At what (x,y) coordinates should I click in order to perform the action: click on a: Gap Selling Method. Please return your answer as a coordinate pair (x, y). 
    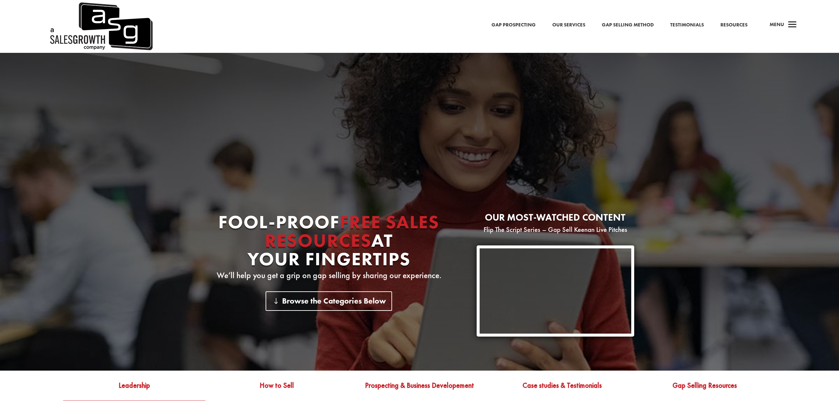
    Looking at the image, I should click on (628, 25).